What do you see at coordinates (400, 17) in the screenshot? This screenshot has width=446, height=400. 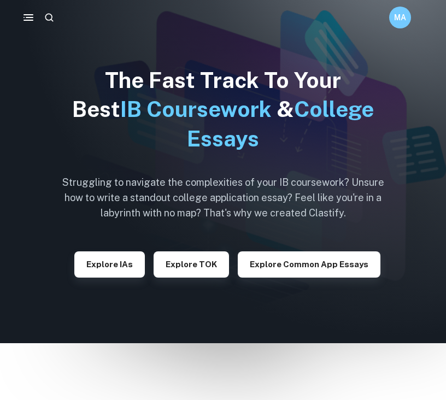 I see `button: MA` at bounding box center [400, 17].